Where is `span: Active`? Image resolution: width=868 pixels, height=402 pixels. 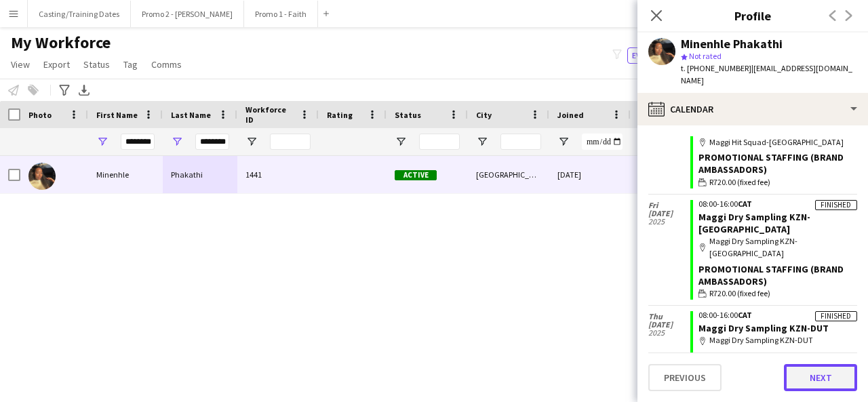 span: Active is located at coordinates (416, 175).